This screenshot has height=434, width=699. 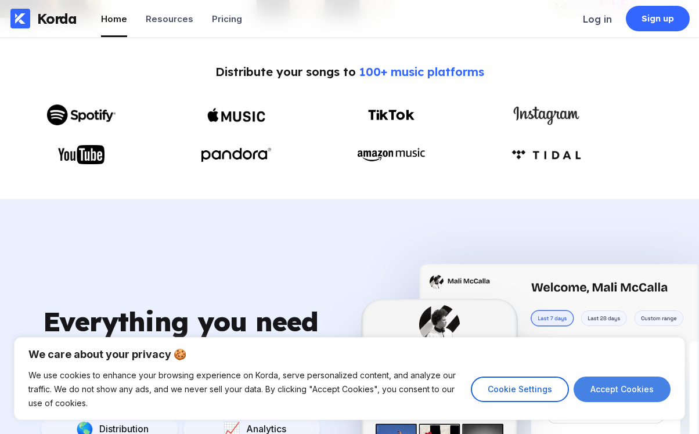 I want to click on div: Home, so click(x=114, y=19).